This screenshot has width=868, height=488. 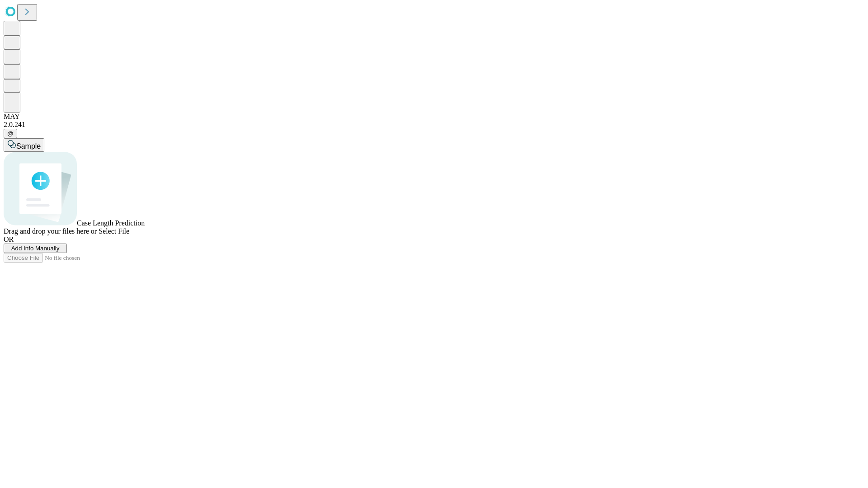 I want to click on button: Add Info Manually, so click(x=35, y=248).